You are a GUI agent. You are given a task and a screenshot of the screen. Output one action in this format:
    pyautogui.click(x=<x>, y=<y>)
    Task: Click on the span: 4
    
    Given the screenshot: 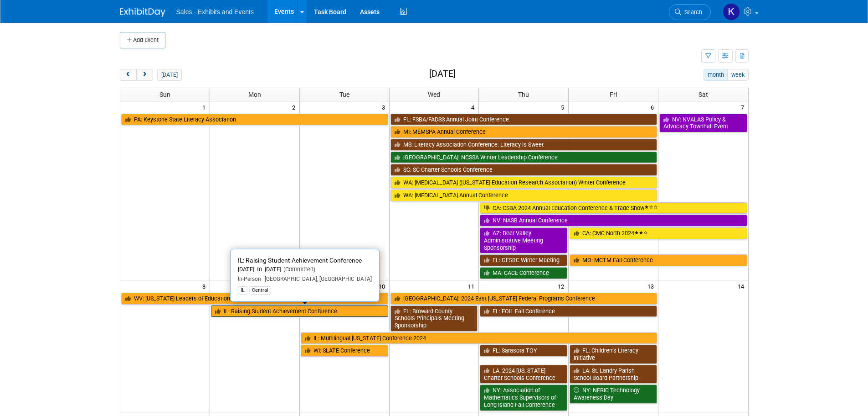 What is the action you would take?
    pyautogui.click(x=475, y=107)
    